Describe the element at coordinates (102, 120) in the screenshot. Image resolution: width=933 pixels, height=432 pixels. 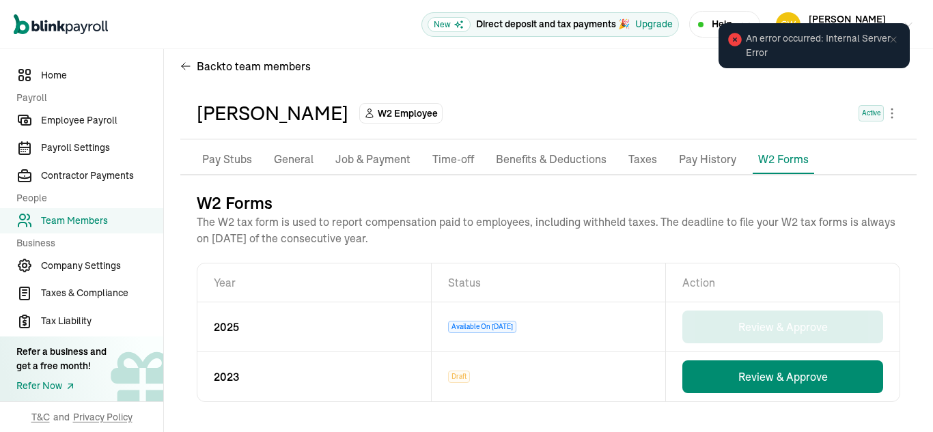
I see `span: Employee Payroll` at that location.